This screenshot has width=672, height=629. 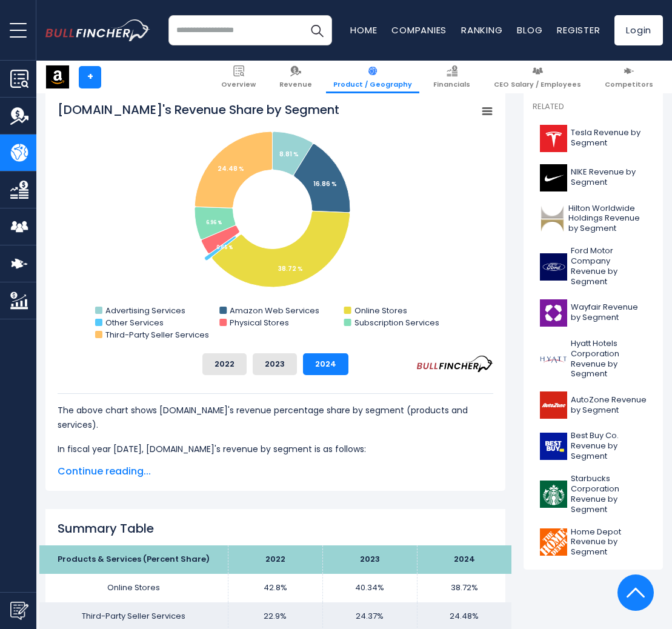 I want to click on text: Online Stores, so click(x=380, y=310).